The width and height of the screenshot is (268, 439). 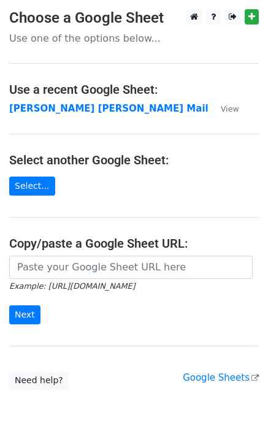 I want to click on input: Paste your Google Sheet URL here, so click(x=131, y=267).